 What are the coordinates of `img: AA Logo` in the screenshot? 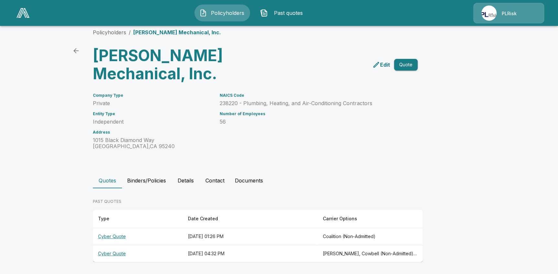 It's located at (23, 13).